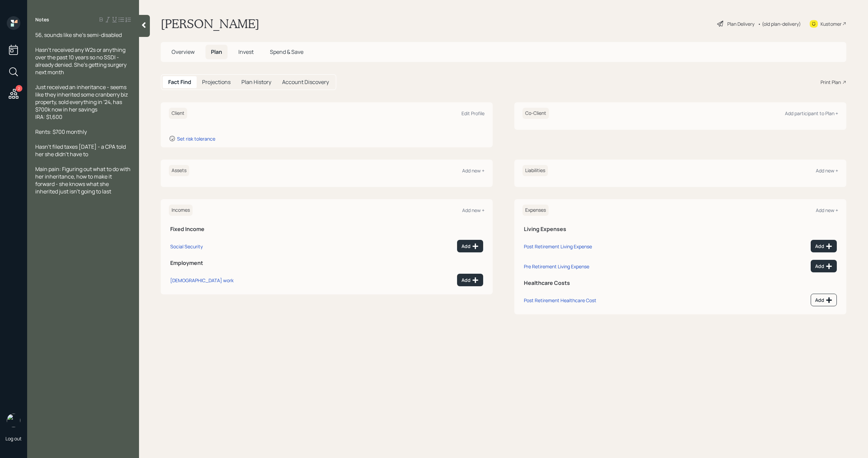 This screenshot has height=458, width=868. I want to click on div: Post Retirement Healthcare Cost, so click(560, 300).